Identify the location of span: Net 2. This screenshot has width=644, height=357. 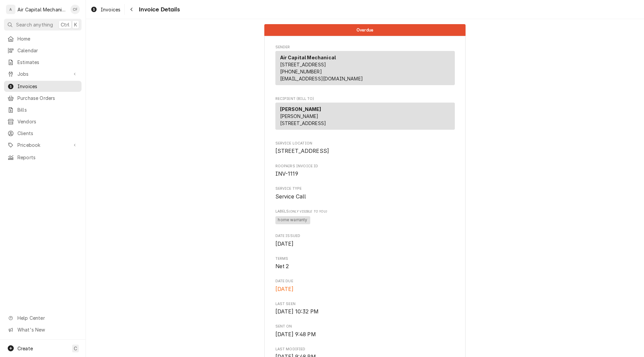
(282, 266).